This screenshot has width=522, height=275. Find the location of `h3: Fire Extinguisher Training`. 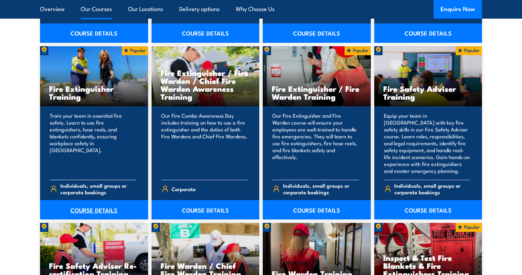

h3: Fire Extinguisher Training is located at coordinates (94, 93).